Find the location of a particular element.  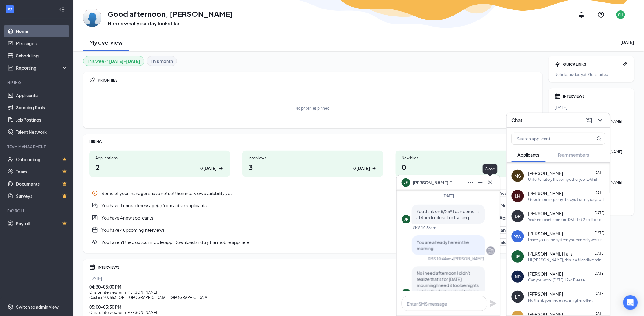

div: No priorities pinned. is located at coordinates (313, 108).